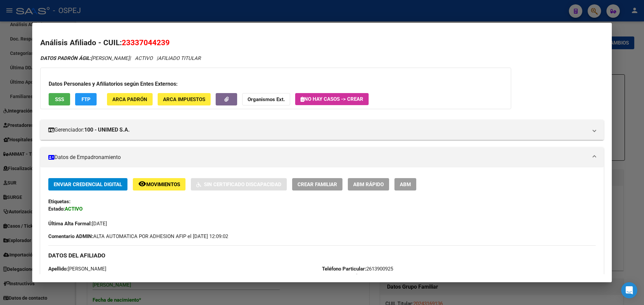 This screenshot has width=644, height=305. I want to click on span: ARCA Impuestos, so click(184, 100).